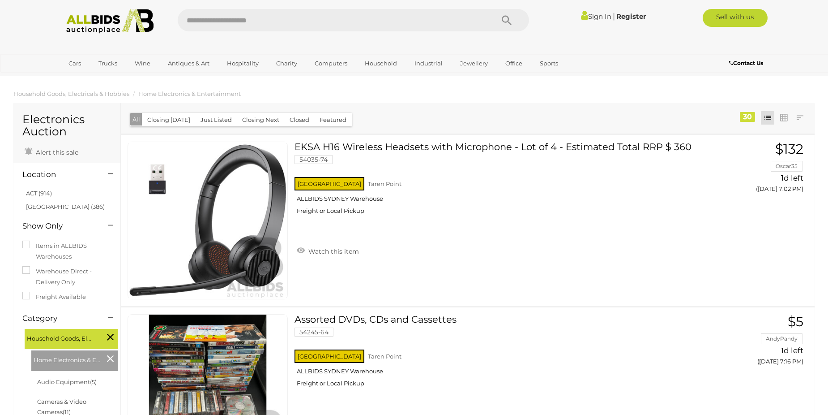 Image resolution: width=828 pixels, height=415 pixels. What do you see at coordinates (136, 119) in the screenshot?
I see `button: All` at bounding box center [136, 119].